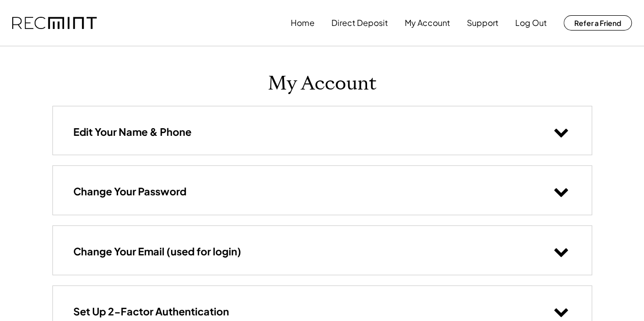 The height and width of the screenshot is (321, 644). Describe the element at coordinates (482, 23) in the screenshot. I see `button: Support` at that location.